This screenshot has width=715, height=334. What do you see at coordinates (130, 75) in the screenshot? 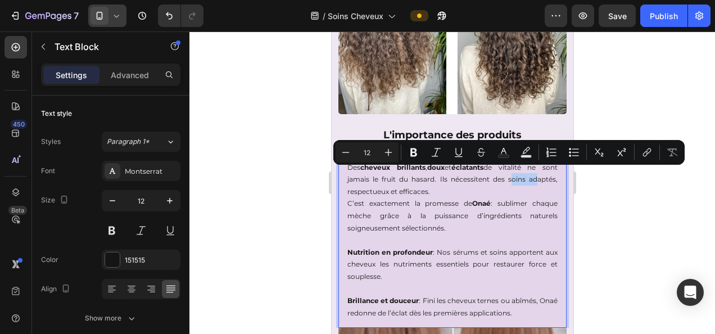
I see `p: Advanced` at bounding box center [130, 75].